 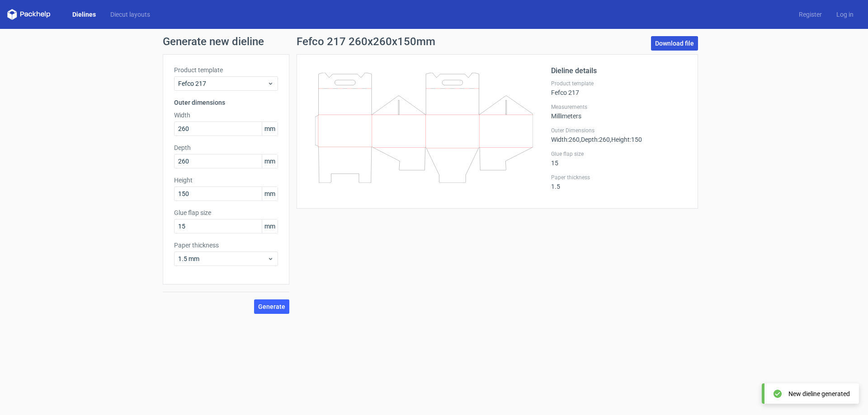 I want to click on h1: Fefco 217 260x260x150mm, so click(x=366, y=42).